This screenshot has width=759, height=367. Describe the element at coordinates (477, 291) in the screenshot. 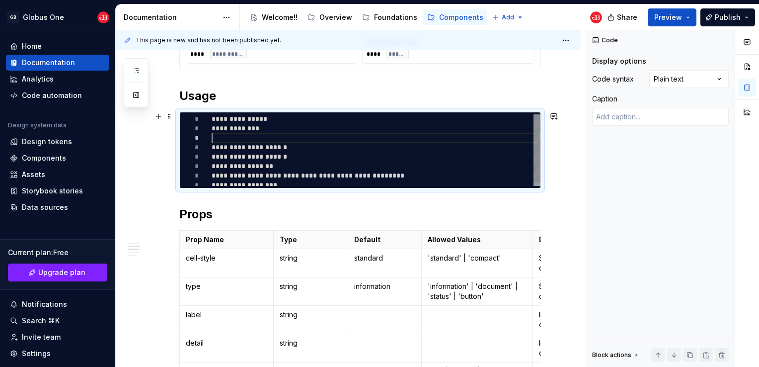

I see `p: 'information' | 'document' | 'status' | 'button'` at that location.